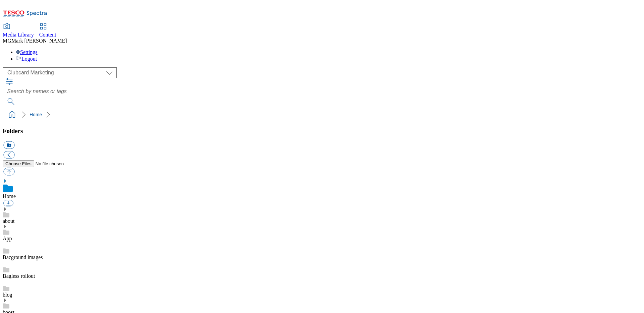 The height and width of the screenshot is (313, 644). Describe the element at coordinates (322, 91) in the screenshot. I see `input: Search by names or tags` at that location.